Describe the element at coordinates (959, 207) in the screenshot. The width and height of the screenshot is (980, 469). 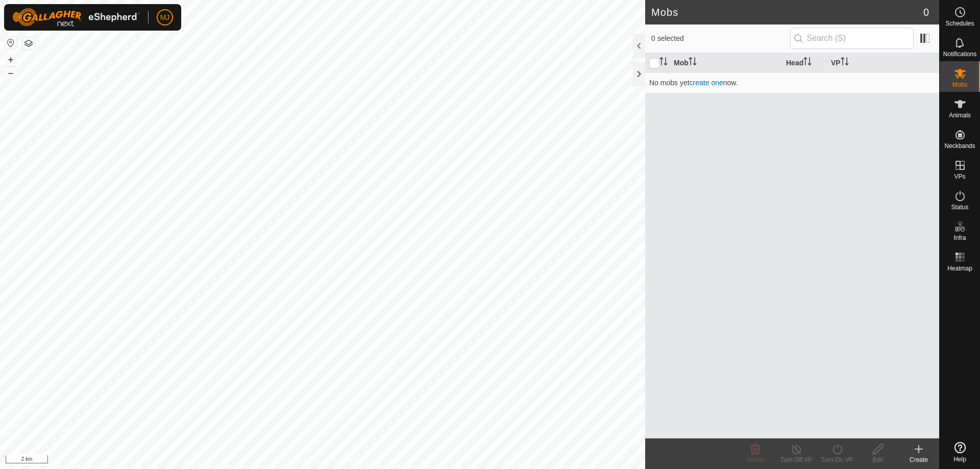
I see `span: Status` at that location.